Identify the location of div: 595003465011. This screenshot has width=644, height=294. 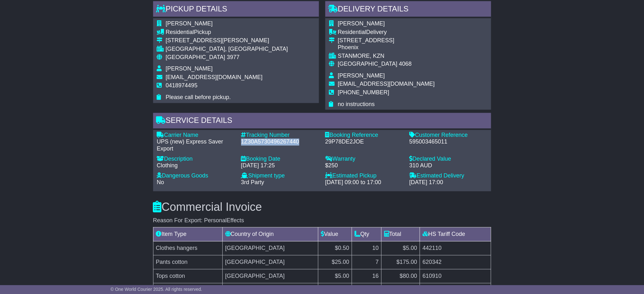
(448, 142).